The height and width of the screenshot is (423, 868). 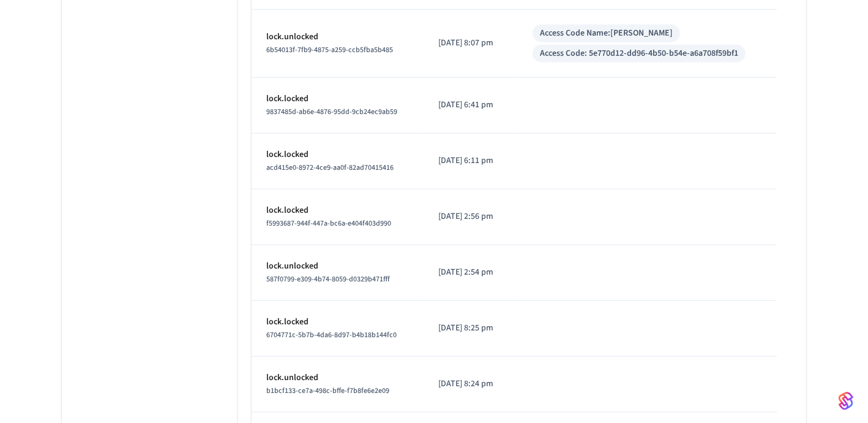 I want to click on div: Access Code: 5e770d12-dd96-4b50-b54e-a6a708f59bf1, so click(x=639, y=54).